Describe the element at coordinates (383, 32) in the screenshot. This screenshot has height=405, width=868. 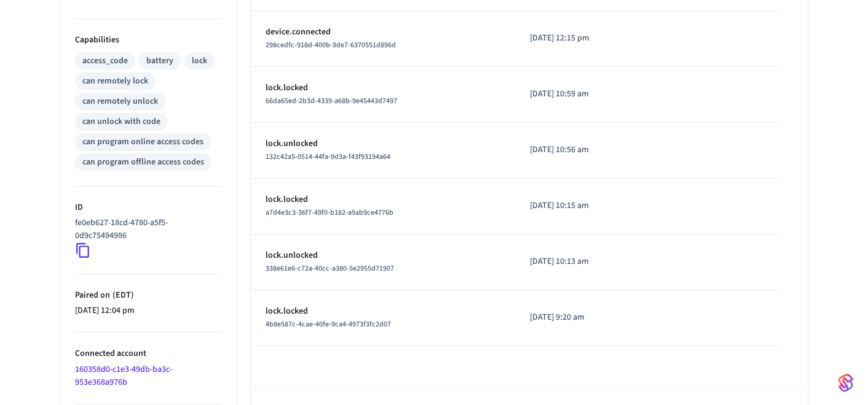
I see `p: device.connected` at that location.